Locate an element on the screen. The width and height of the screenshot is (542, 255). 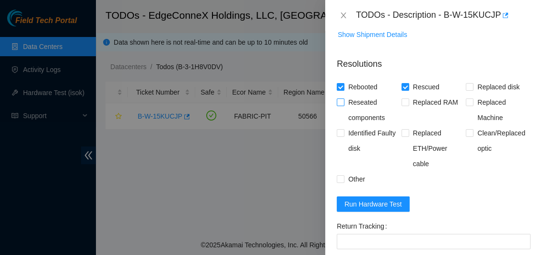
span: Rebooted is located at coordinates (363, 87).